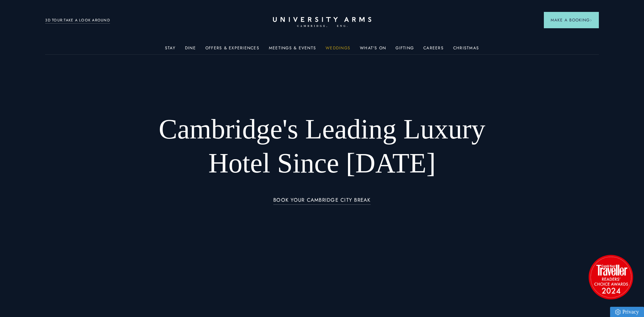  Describe the element at coordinates (466, 50) in the screenshot. I see `a: Christmas` at that location.